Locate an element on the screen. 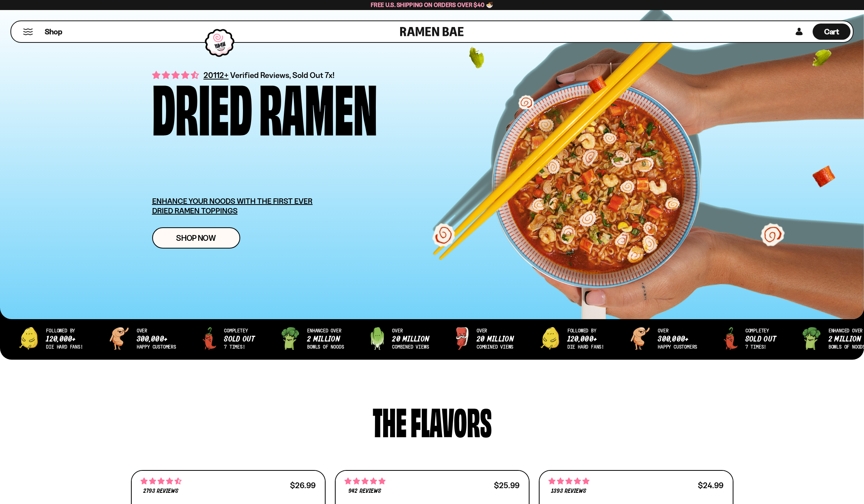 The width and height of the screenshot is (864, 504). span: Shop Now is located at coordinates (196, 237).